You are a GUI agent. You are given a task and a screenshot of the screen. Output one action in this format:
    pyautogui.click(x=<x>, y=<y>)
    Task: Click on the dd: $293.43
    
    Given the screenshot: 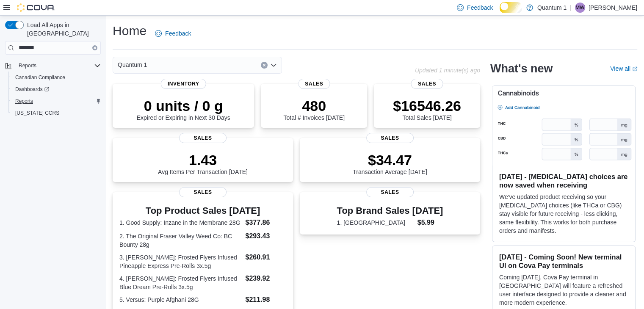 What is the action you would take?
    pyautogui.click(x=265, y=236)
    